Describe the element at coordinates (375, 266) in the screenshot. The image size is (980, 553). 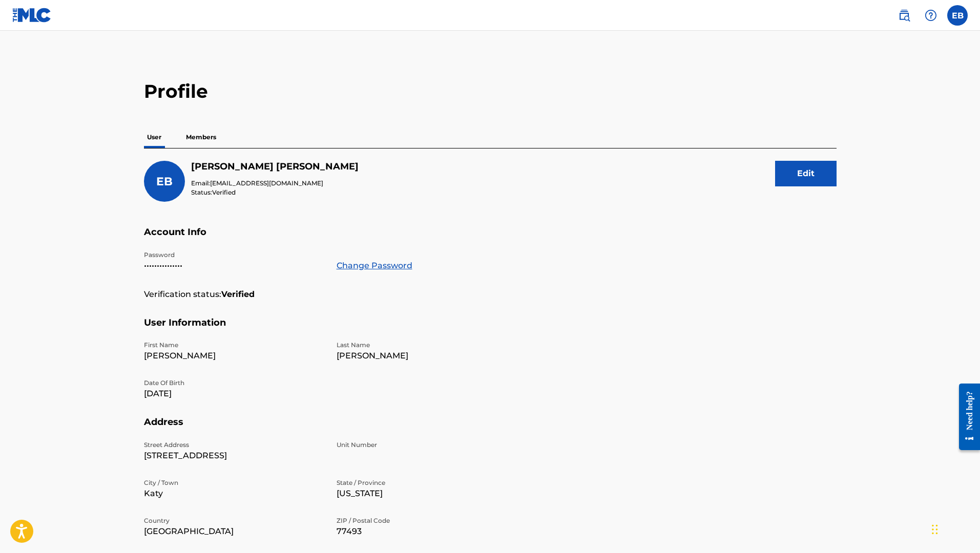
I see `a: Change Password` at that location.